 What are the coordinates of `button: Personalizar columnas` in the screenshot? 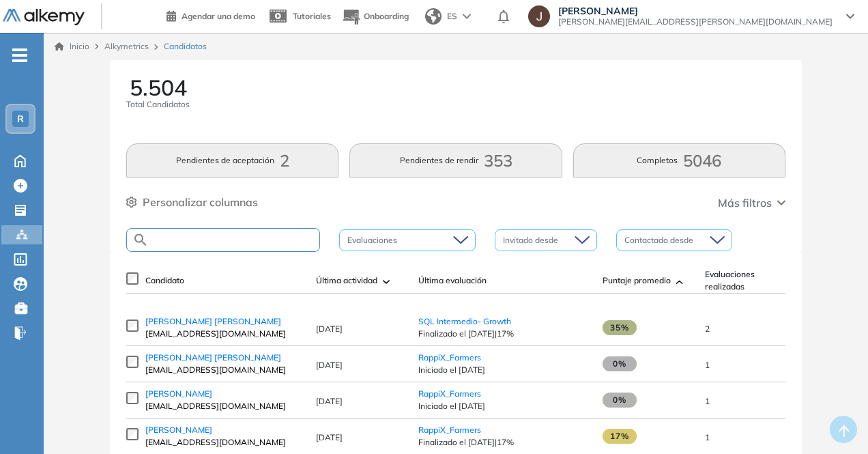 It's located at (192, 202).